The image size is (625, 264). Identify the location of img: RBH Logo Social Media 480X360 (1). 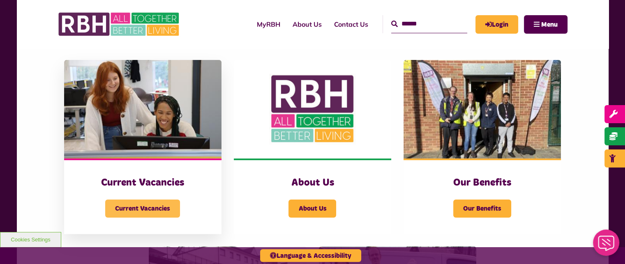
(312, 109).